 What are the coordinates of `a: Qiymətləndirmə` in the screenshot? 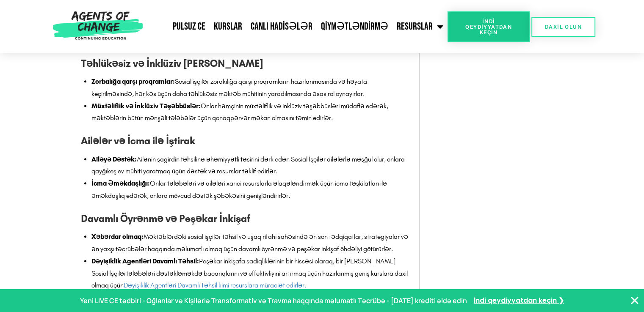 It's located at (354, 27).